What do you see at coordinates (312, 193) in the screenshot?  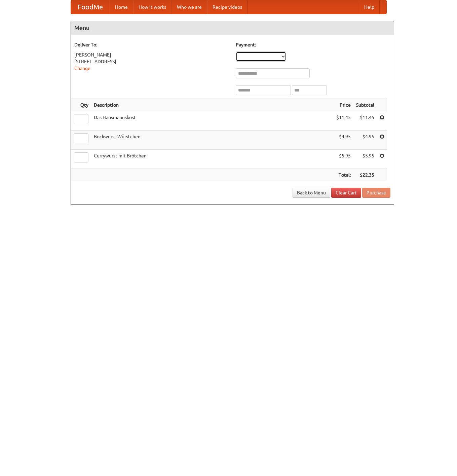 I see `a: Back to Menu` at bounding box center [312, 193].